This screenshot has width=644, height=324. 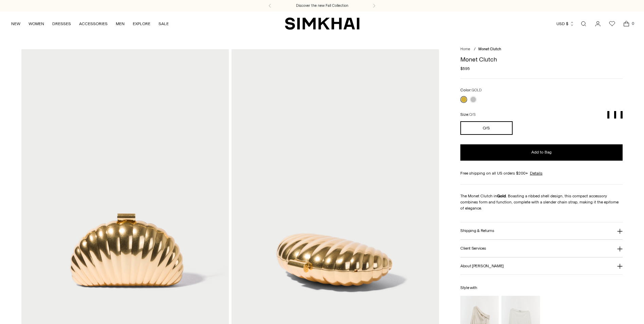 I want to click on a: Wishlist, so click(x=612, y=24).